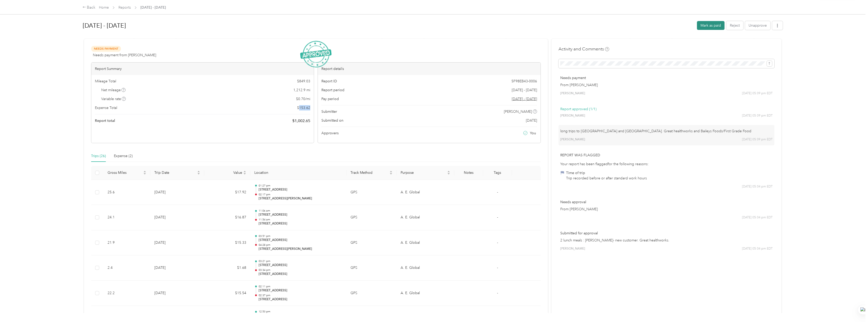  I want to click on button: Reject, so click(735, 25).